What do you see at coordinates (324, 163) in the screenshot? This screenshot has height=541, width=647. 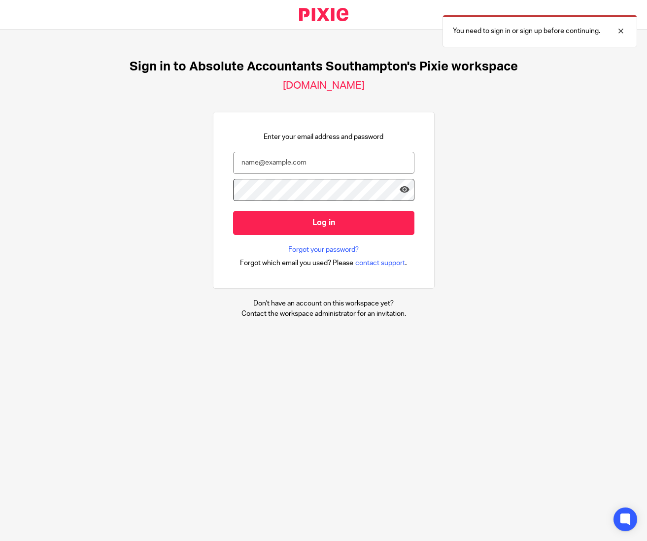 I see `input: name@example.com` at bounding box center [324, 163].